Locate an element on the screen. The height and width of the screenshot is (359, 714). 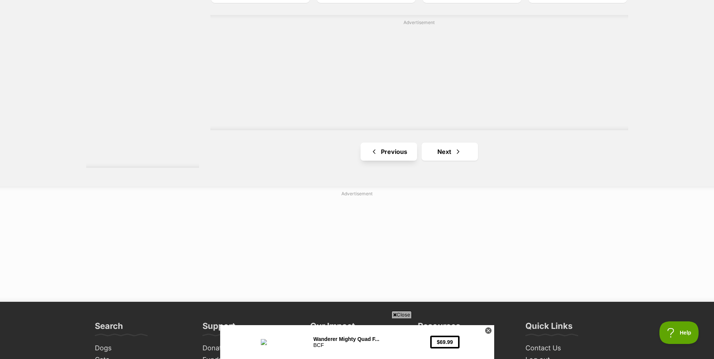
button: $69.99 is located at coordinates (225, 17).